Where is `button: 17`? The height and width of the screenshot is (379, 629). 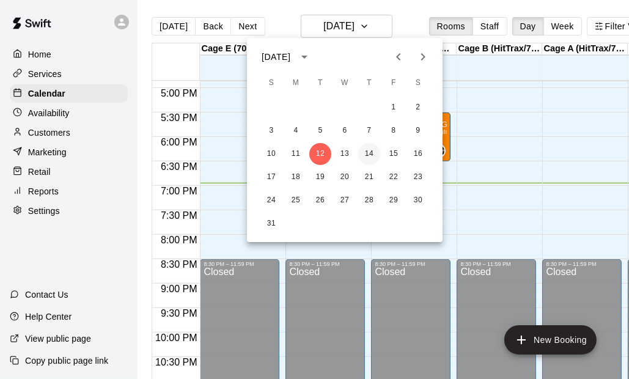 button: 17 is located at coordinates (271, 177).